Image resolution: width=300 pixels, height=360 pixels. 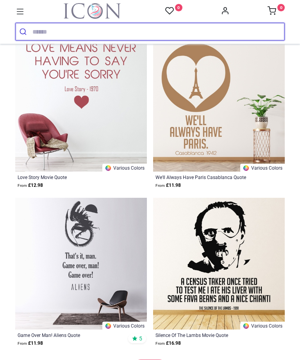 What do you see at coordinates (219, 264) in the screenshot?
I see `img: Silence Of The Lambs Movie Quote Wall Sticker` at bounding box center [219, 264].